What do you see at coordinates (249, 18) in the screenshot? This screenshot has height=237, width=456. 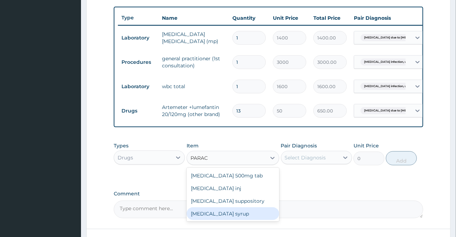 I see `th: Quantity` at bounding box center [249, 18].